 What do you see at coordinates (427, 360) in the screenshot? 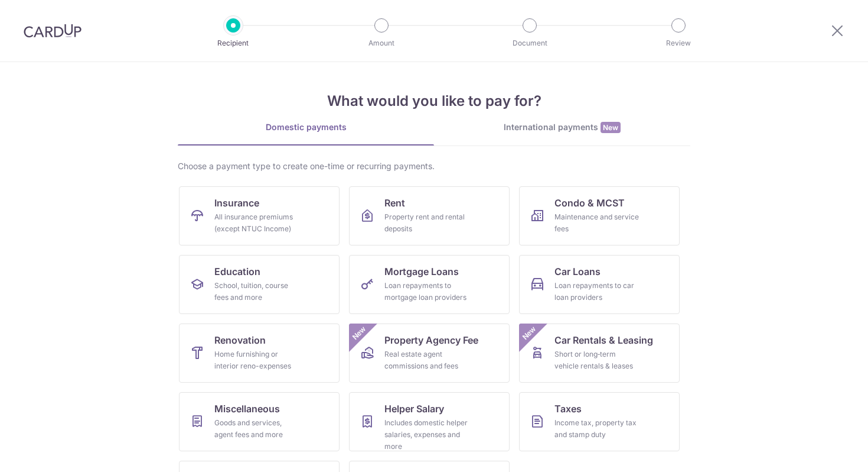
I see `div: Real estate agent commissions and fees` at bounding box center [427, 360].